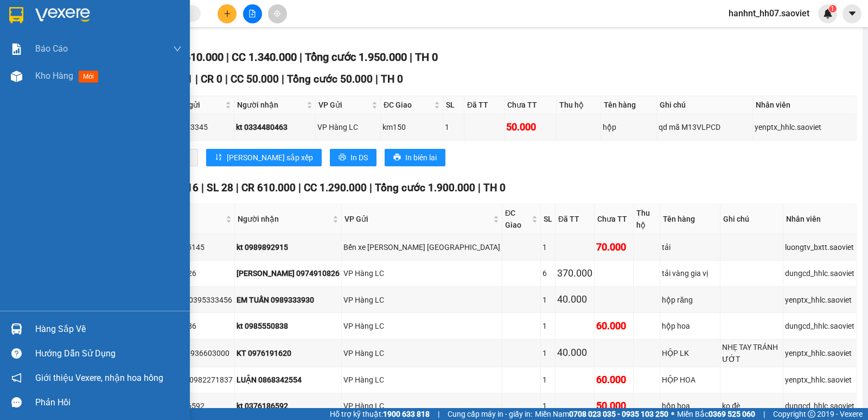 The image size is (868, 420). What do you see at coordinates (192, 273) in the screenshot?
I see `div: 0974910826` at bounding box center [192, 273].